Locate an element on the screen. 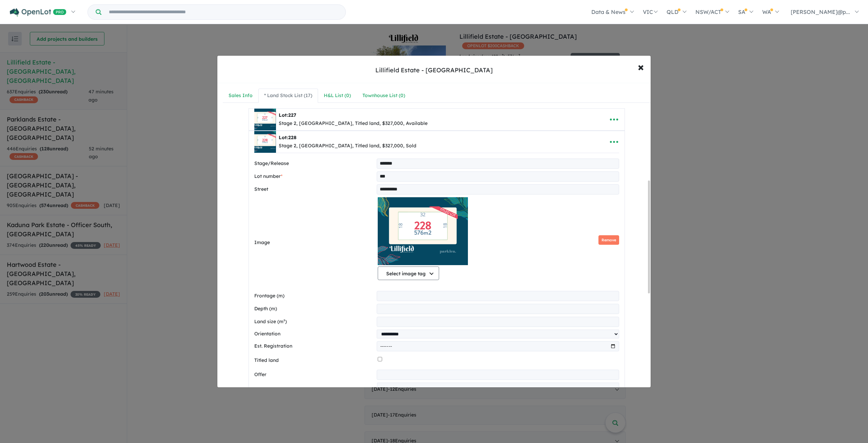 The width and height of the screenshot is (868, 443). label: Street is located at coordinates (314, 189).